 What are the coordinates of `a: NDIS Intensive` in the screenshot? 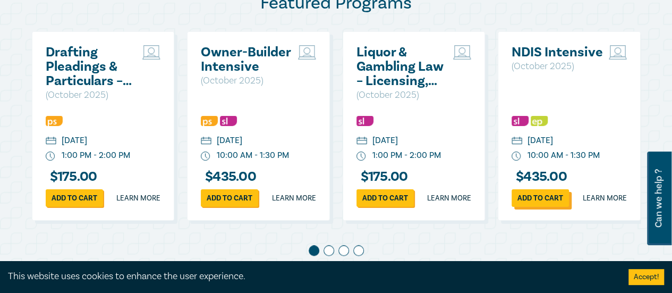 It's located at (557, 52).